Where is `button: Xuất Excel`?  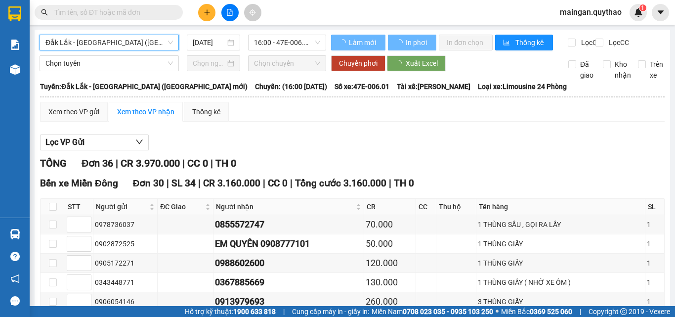
button: Xuất Excel is located at coordinates (416, 63).